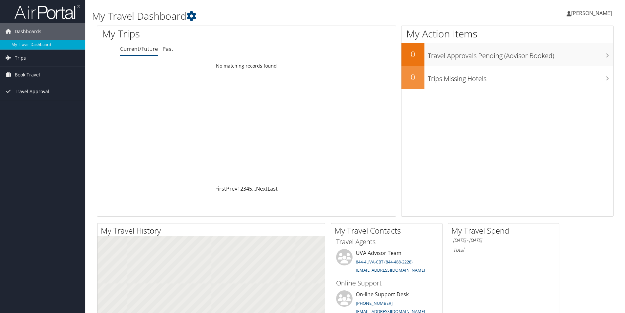 The image size is (625, 313). What do you see at coordinates (168, 49) in the screenshot?
I see `a: Past` at bounding box center [168, 49].